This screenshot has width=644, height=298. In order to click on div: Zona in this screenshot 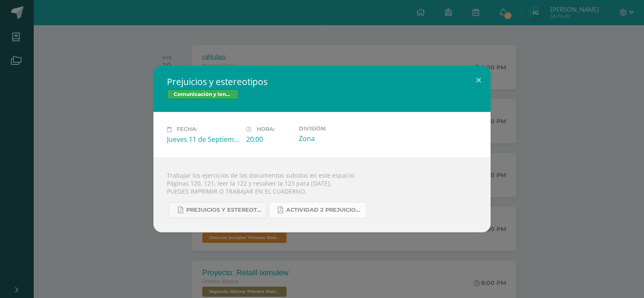, I will do `click(335, 139)`.